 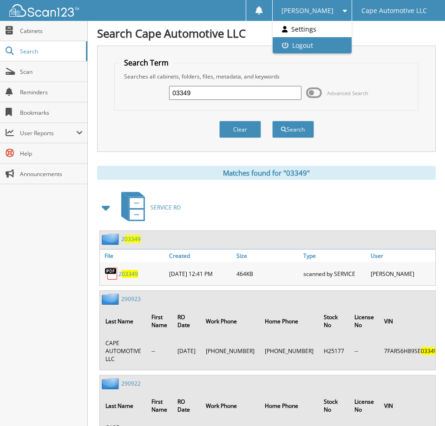 What do you see at coordinates (293, 129) in the screenshot?
I see `button: Search` at bounding box center [293, 129].